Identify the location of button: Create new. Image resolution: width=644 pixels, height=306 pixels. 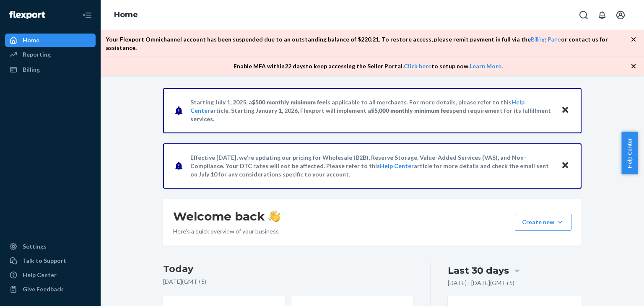
(543, 222).